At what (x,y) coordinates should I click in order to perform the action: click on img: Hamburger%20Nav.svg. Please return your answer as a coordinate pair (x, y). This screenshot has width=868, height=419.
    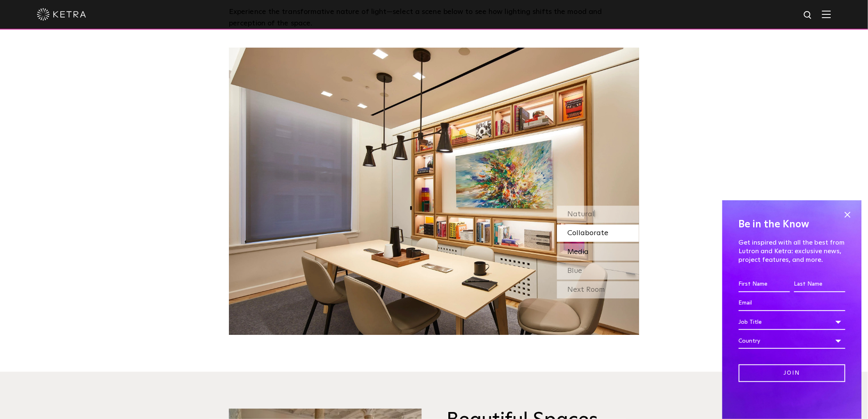
    Looking at the image, I should click on (826, 14).